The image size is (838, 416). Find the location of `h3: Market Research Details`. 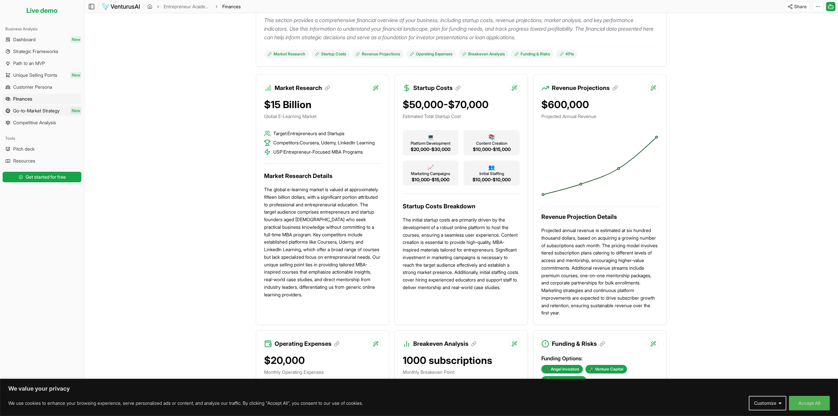

h3: Market Research Details is located at coordinates (322, 176).